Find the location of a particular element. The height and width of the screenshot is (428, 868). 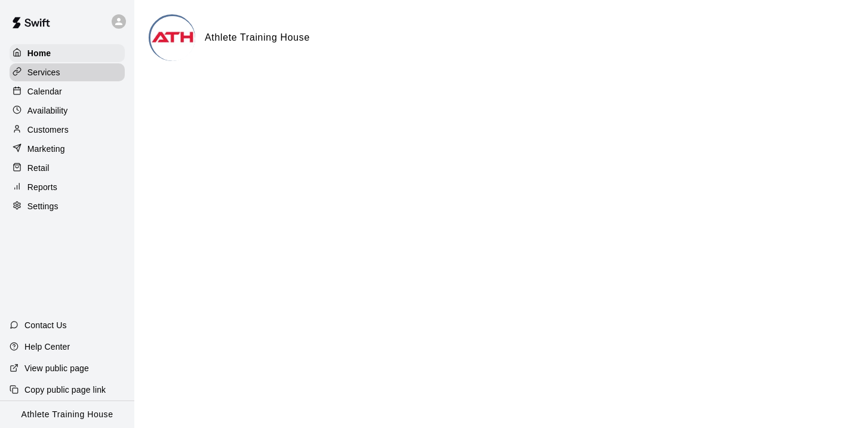

div: Services is located at coordinates (67, 72).